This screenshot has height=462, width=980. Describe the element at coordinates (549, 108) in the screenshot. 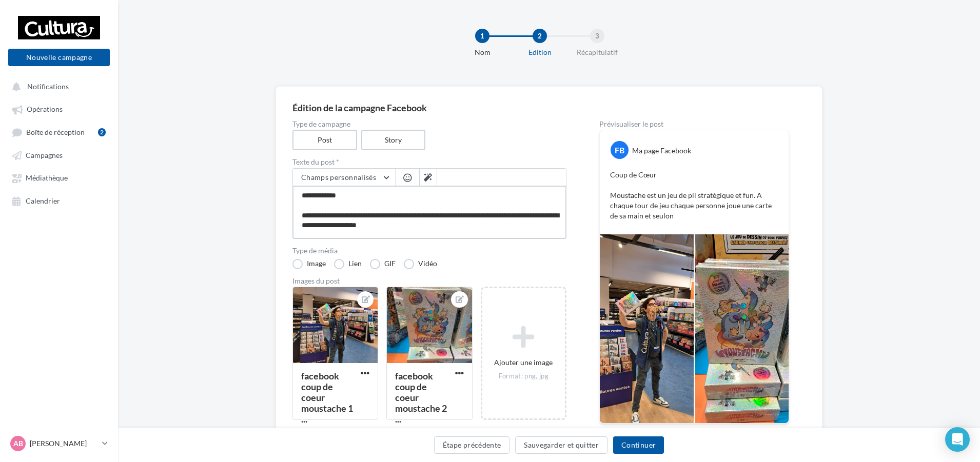

I see `div: Édition de la campagne Facebook` at that location.